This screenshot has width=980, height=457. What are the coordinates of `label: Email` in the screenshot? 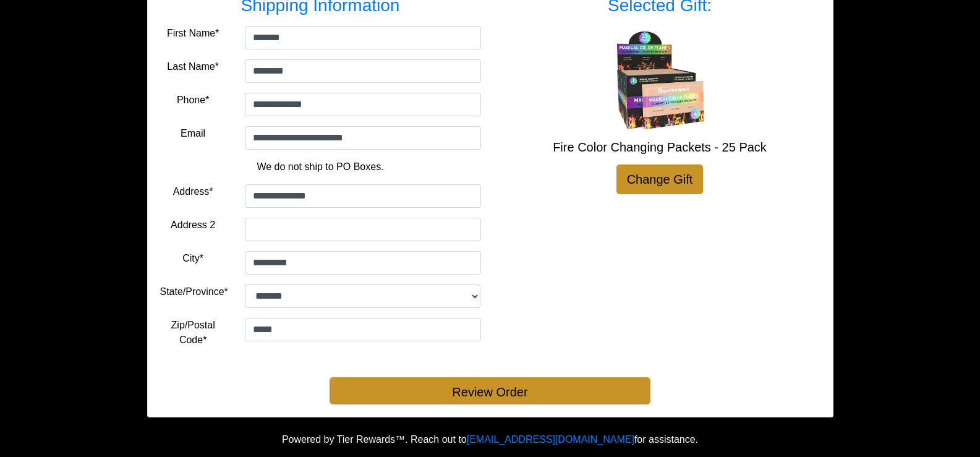 It's located at (193, 133).